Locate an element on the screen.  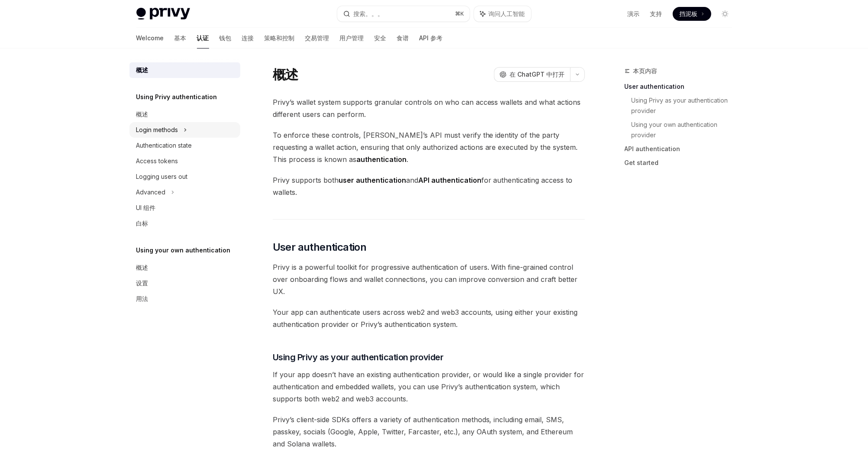
font: 用户管理 is located at coordinates (352, 38).